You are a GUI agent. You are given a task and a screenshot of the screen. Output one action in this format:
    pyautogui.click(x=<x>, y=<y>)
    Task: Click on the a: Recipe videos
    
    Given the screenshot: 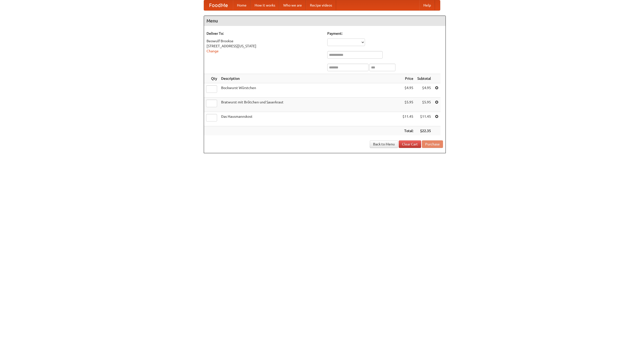 What is the action you would take?
    pyautogui.click(x=321, y=5)
    